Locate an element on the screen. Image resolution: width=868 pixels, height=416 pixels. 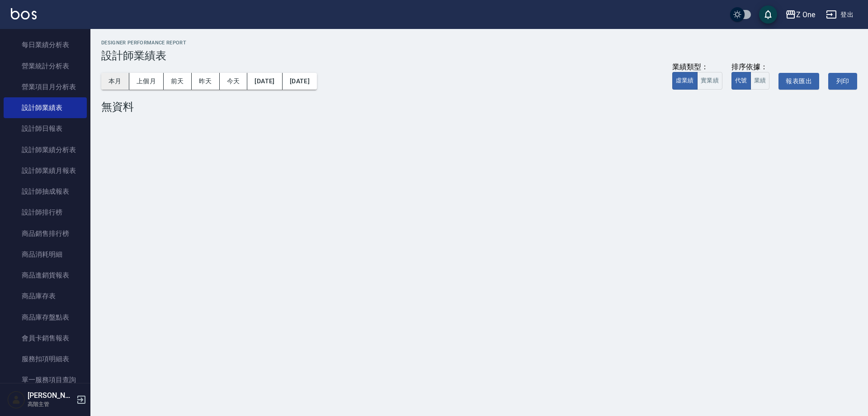
button: Z One is located at coordinates (800, 14).